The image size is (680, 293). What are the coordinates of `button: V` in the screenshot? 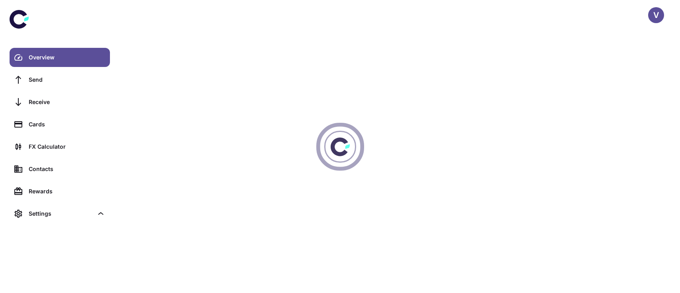 It's located at (656, 15).